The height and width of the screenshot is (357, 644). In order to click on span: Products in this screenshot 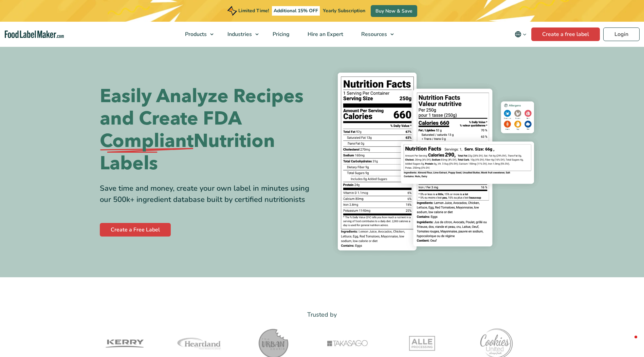, I will do `click(196, 34)`.